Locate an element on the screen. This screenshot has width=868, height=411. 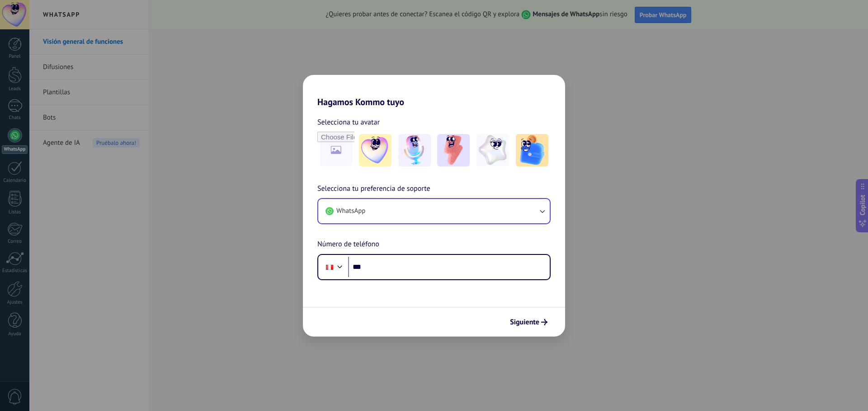
img: -3.jpeg is located at coordinates (453, 150).